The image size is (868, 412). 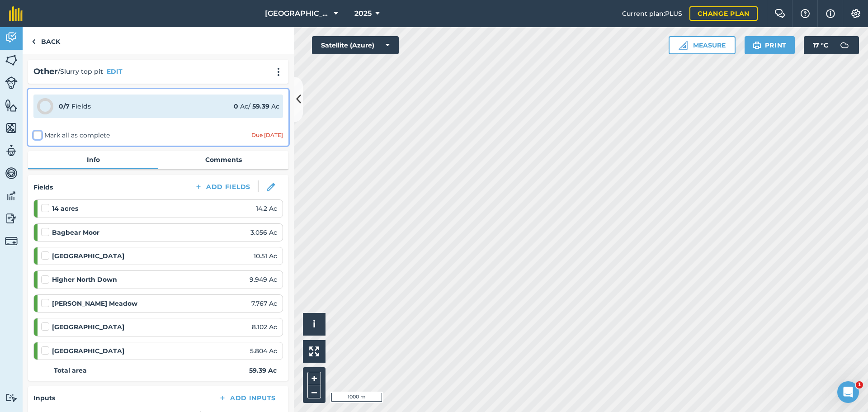 What do you see at coordinates (314, 351) in the screenshot?
I see `img: Four arrows, one pointing top left, one top right, one bottom right and the last bottom left` at bounding box center [314, 351].